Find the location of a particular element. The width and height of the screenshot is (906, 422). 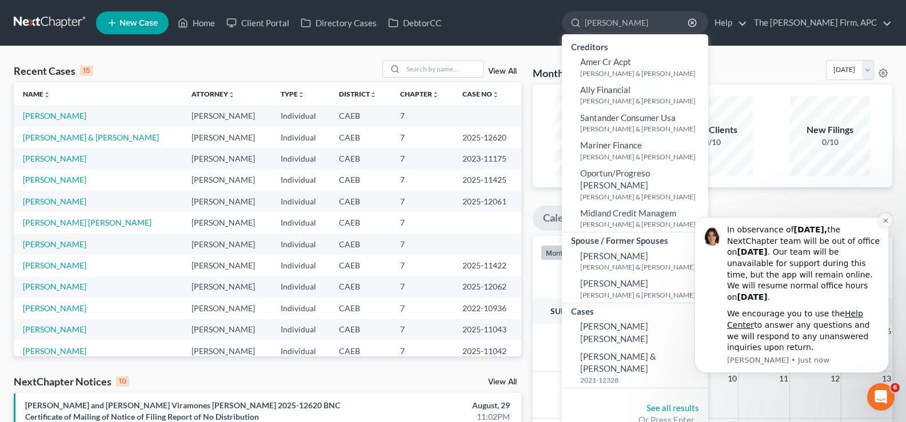

div: We encourage you to use the to answer any questions and we will respond to any unanswered inquiri... is located at coordinates (126, 124).